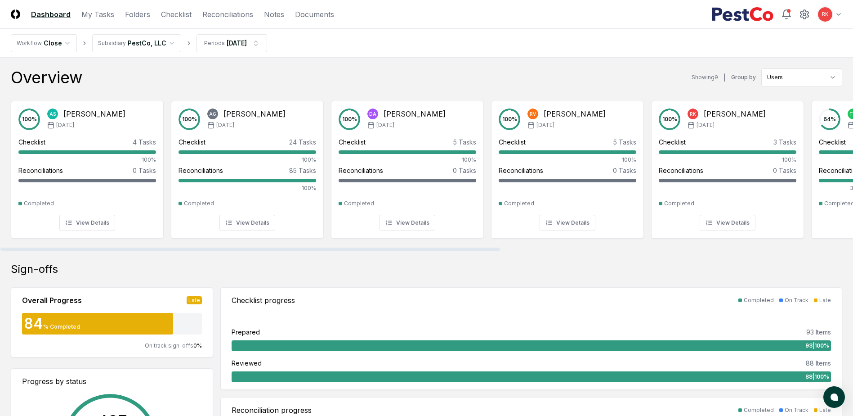 The height and width of the screenshot is (416, 853). Describe the element at coordinates (98, 14) in the screenshot. I see `a: My Tasks` at that location.